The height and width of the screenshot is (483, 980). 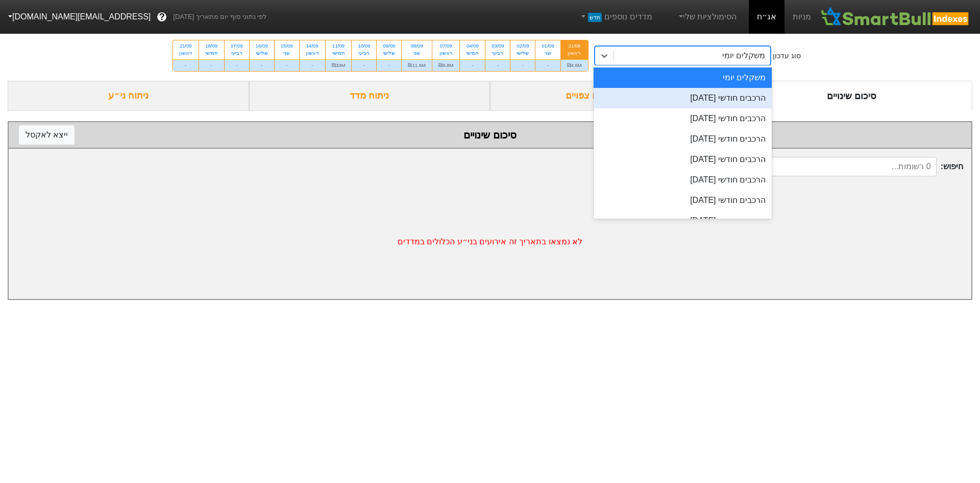 What do you see at coordinates (787, 56) in the screenshot?
I see `div: סוג עדכון` at bounding box center [787, 56].